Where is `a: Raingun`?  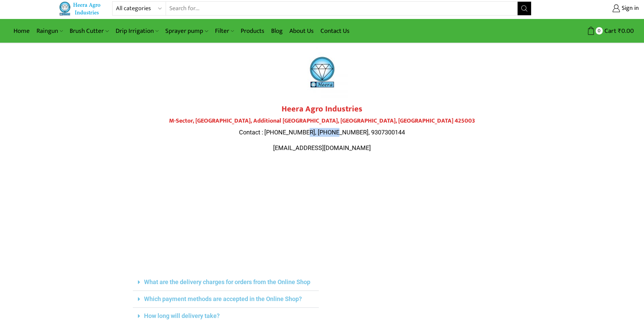
a: Raingun is located at coordinates (50, 31).